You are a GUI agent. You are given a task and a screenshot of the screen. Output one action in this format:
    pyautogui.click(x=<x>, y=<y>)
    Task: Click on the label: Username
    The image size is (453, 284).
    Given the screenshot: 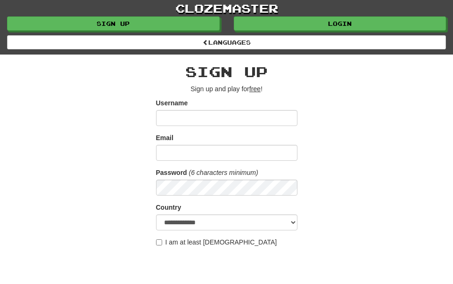 What is the action you would take?
    pyautogui.click(x=172, y=103)
    